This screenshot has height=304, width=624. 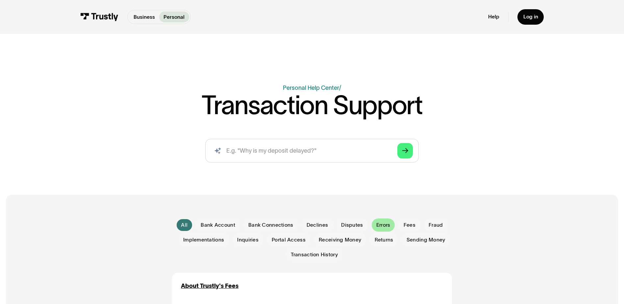 I want to click on a: Business, so click(x=144, y=17).